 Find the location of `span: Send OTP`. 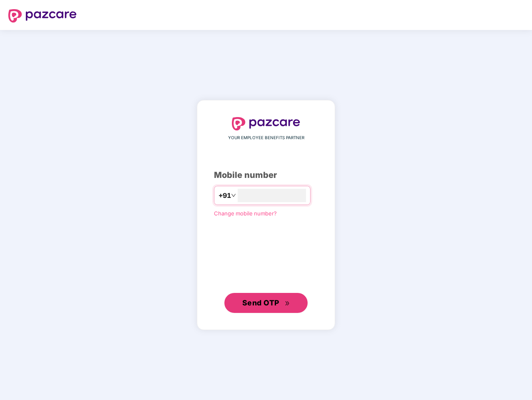

span: Send OTP is located at coordinates (261, 302).